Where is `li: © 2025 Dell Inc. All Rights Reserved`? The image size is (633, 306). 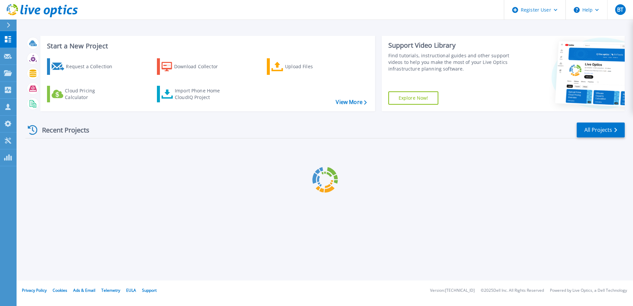
li: © 2025 Dell Inc. All Rights Reserved is located at coordinates (512, 290).